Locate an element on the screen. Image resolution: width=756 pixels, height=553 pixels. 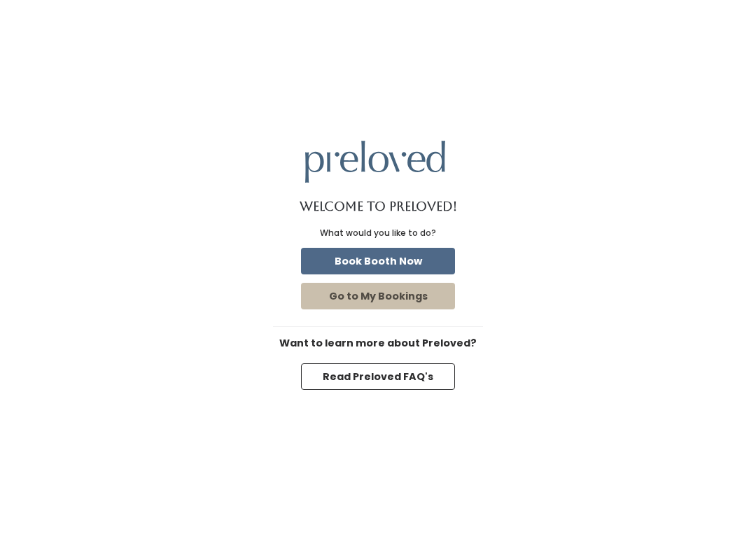
img: preloved logo is located at coordinates (375, 161).